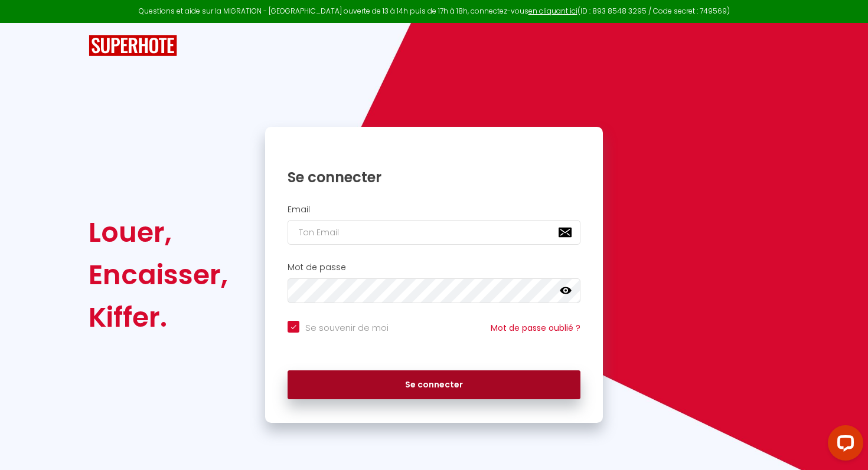 The height and width of the screenshot is (470, 868). What do you see at coordinates (158, 232) in the screenshot?
I see `div: Louer,` at bounding box center [158, 232].